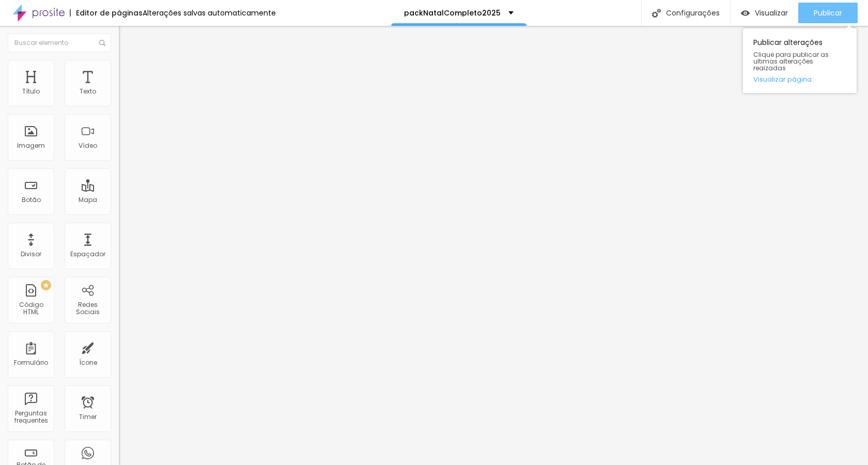 This screenshot has height=465, width=868. What do you see at coordinates (88, 145) in the screenshot?
I see `div: Vídeo` at bounding box center [88, 145].